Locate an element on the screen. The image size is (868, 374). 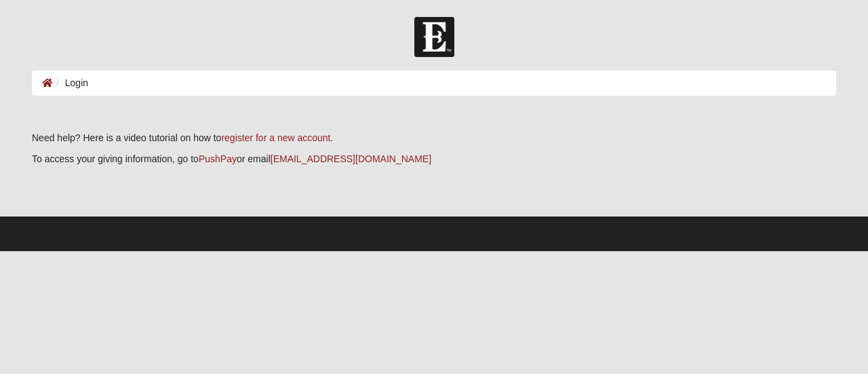
img: Church of Eleven22 Logo is located at coordinates (434, 37).